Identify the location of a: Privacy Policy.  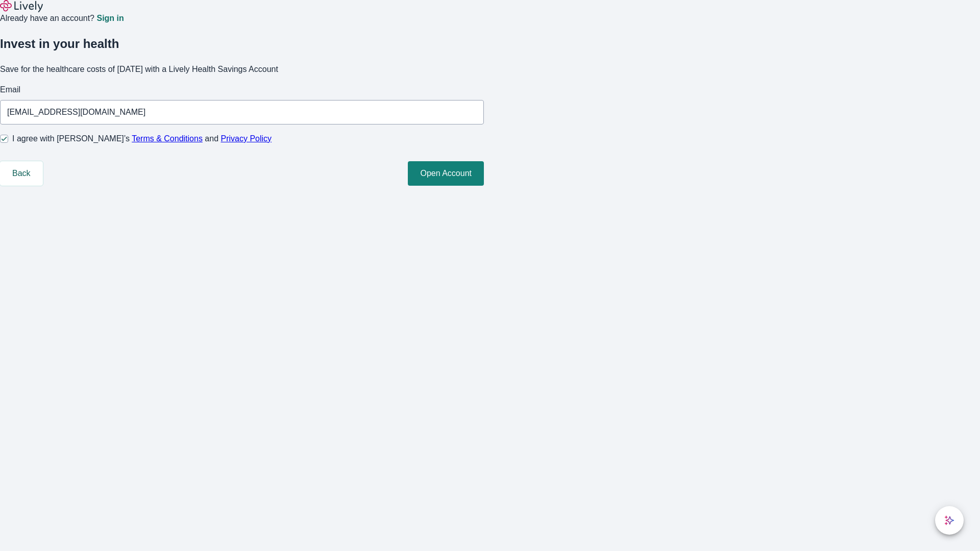
(247, 139).